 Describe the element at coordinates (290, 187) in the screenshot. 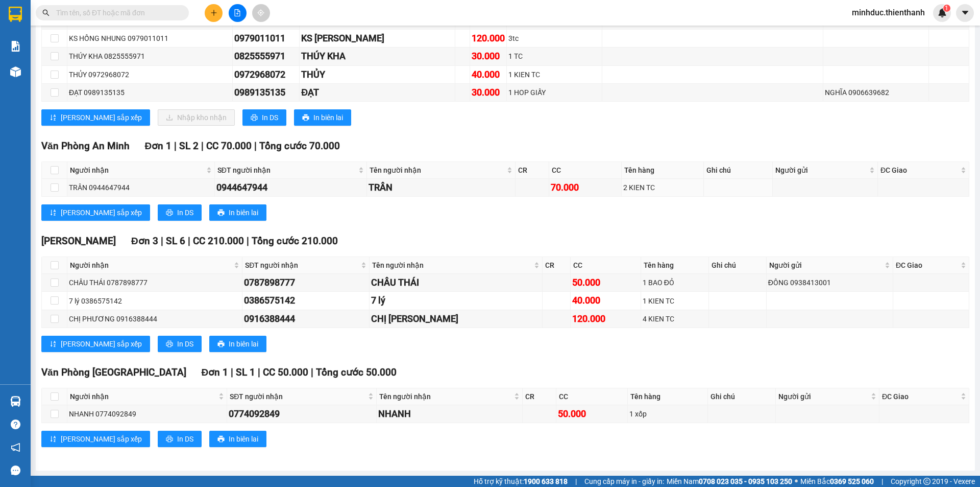

I see `div: 0944647944` at that location.